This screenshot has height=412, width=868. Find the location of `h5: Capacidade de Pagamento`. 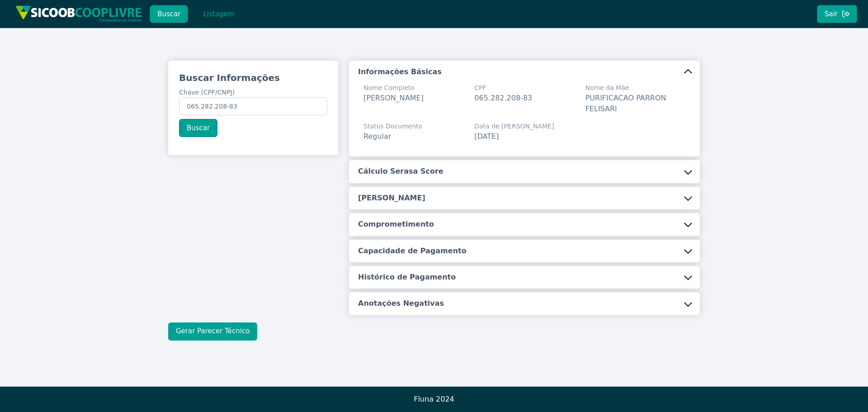

h5: Capacidade de Pagamento is located at coordinates (412, 251).